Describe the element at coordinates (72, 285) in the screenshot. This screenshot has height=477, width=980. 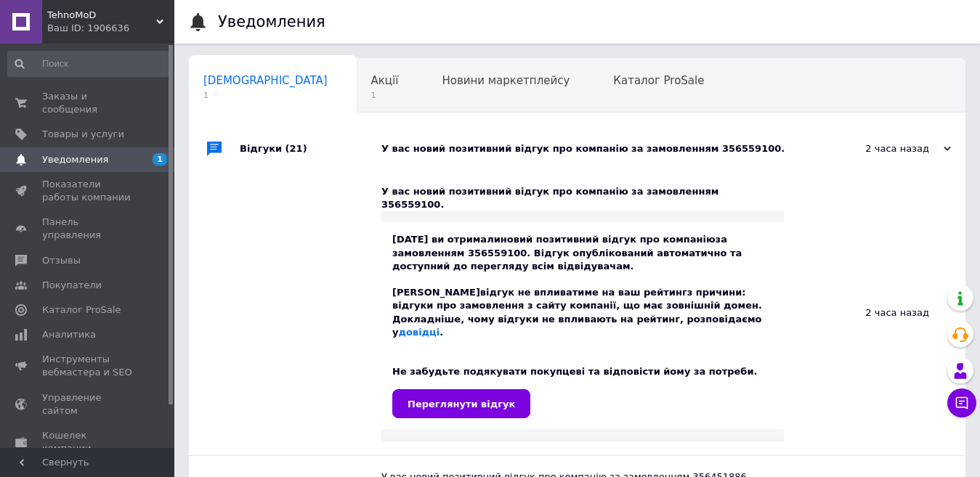
I see `span: Покупатели` at that location.